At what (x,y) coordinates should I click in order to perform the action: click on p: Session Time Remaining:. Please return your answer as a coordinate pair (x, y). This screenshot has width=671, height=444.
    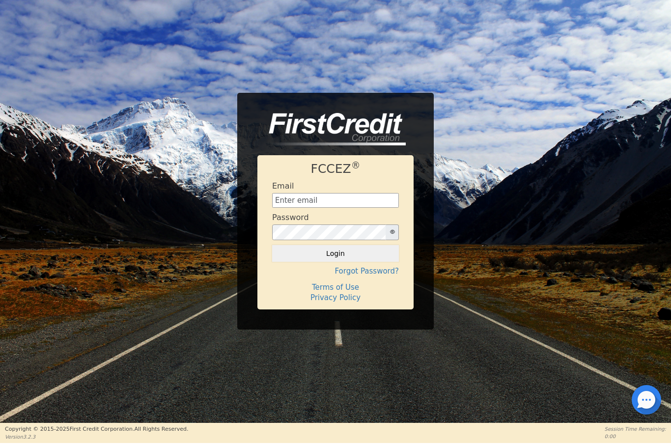
    Looking at the image, I should click on (635, 429).